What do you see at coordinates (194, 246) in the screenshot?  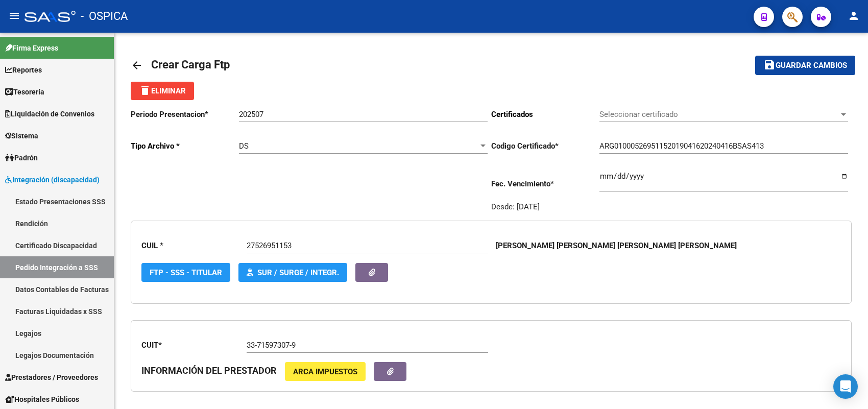 I see `p: CUIL *` at bounding box center [194, 246].